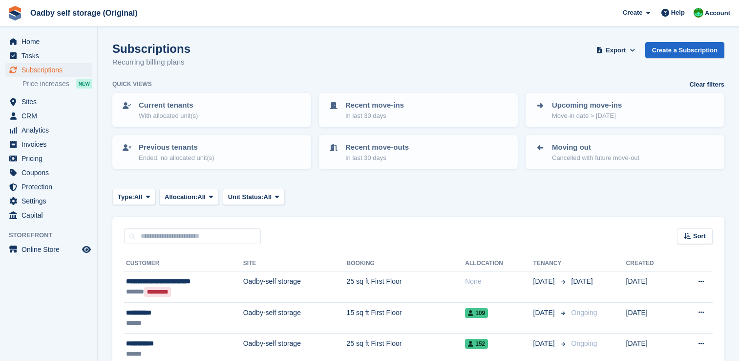  Describe the element at coordinates (15, 13) in the screenshot. I see `img: stora-icon-8386f47178a22dfd0bd8f6a31ec36ba5ce8667c1dd55bd0f319d3a0aa187defe.svg` at that location.